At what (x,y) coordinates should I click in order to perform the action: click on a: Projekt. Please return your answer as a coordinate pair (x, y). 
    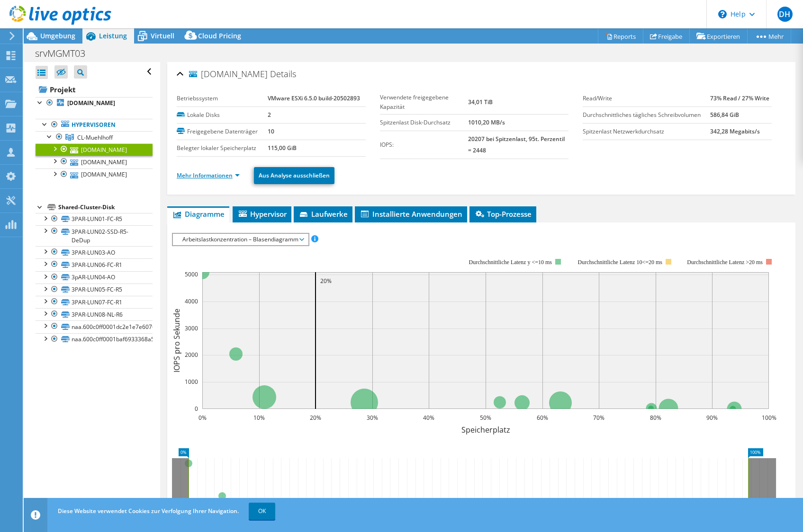
    Looking at the image, I should click on (94, 89).